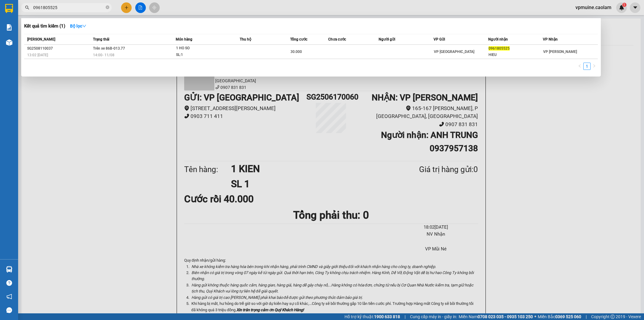  Describe the element at coordinates (500, 48) in the screenshot. I see `span: 0961805525` at that location.